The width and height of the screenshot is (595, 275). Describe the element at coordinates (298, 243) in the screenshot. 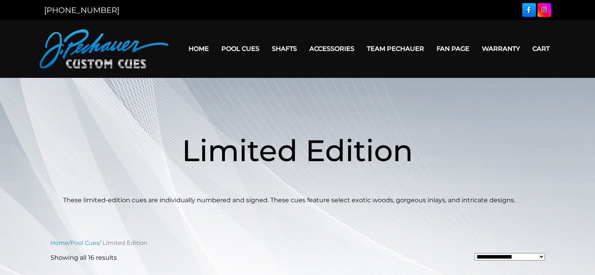

I see `nav: Breadcrumb` at that location.